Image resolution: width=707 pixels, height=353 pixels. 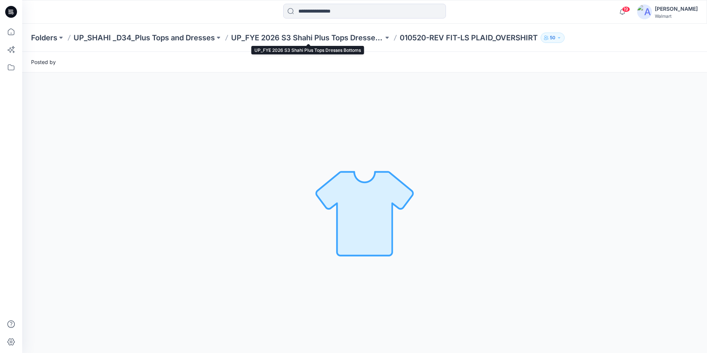 I want to click on a: UP_FYE 2026 S3 Shahi Plus Tops Dresses Bottoms, so click(x=307, y=38).